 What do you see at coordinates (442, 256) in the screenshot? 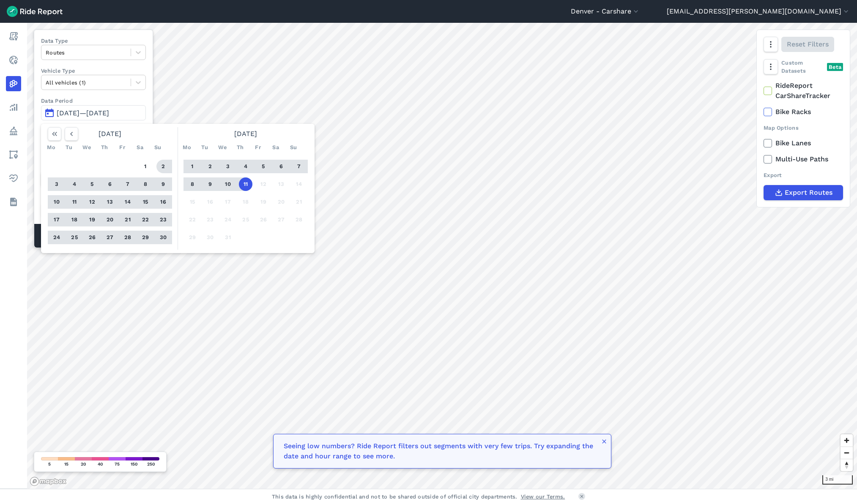
I see `canvas: Map` at bounding box center [442, 256].